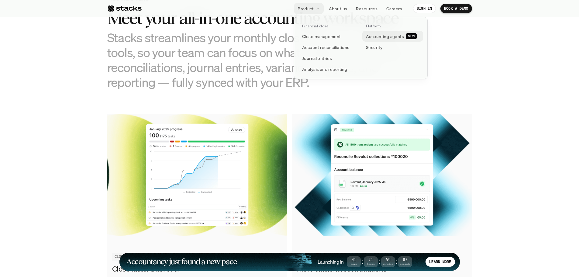 This screenshot has height=277, width=579. What do you see at coordinates (411, 36) in the screenshot?
I see `h2: NEW` at bounding box center [411, 36].